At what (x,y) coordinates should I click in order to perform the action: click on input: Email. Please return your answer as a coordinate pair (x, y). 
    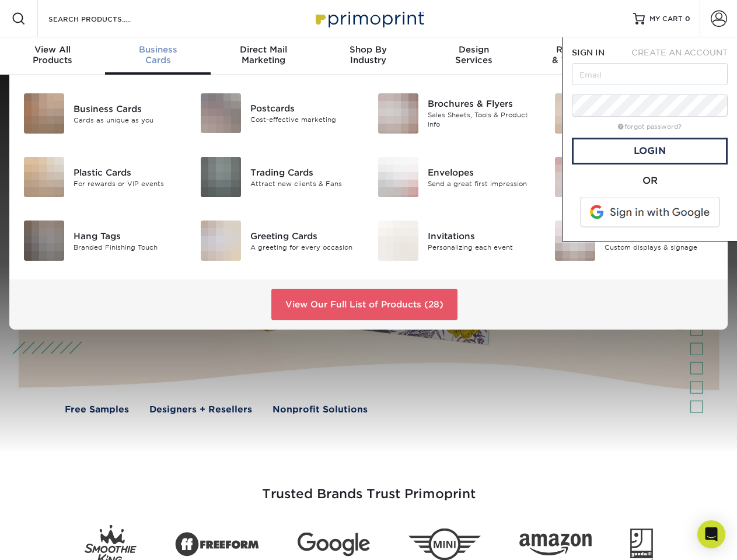
    Looking at the image, I should click on (650, 74).